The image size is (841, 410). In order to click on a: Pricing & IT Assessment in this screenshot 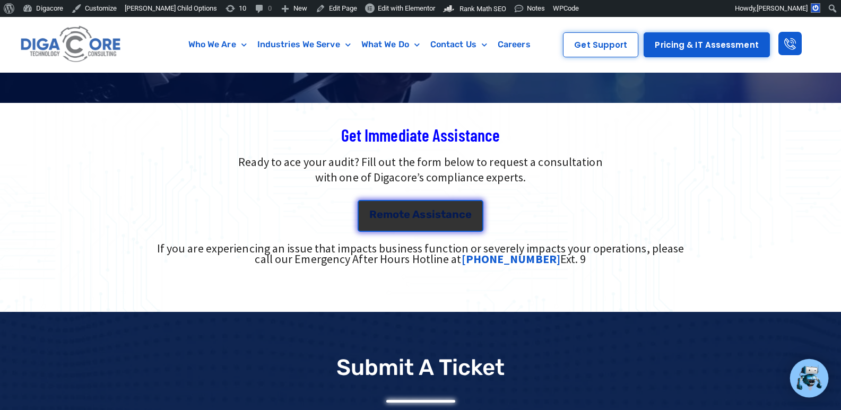, I will do `click(706, 45)`.